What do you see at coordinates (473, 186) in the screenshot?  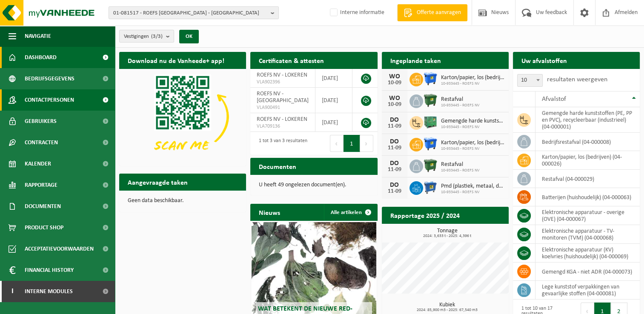 I see `span: Pmd (plastiek, metaal, drankkartons) (bedrijven)` at bounding box center [473, 186].